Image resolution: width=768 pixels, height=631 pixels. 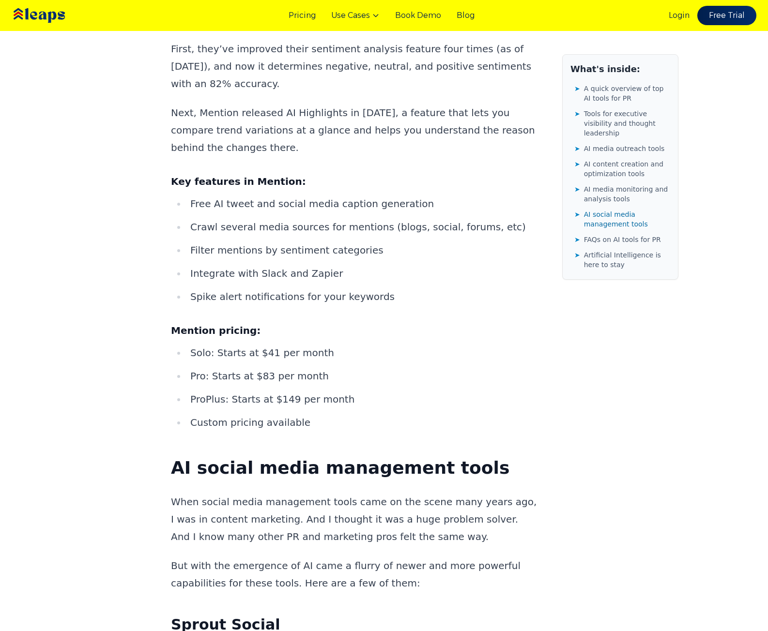 I want to click on li: Crawl several media sources for mentions (blogs, social, forums, etc), so click(x=363, y=227).